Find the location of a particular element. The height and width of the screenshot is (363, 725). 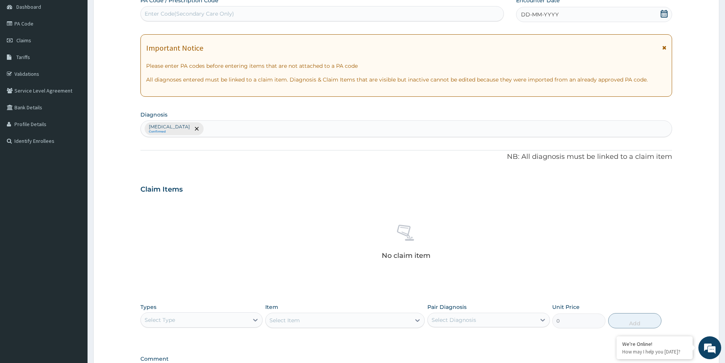

div: Select Diagnosis is located at coordinates (454, 320).